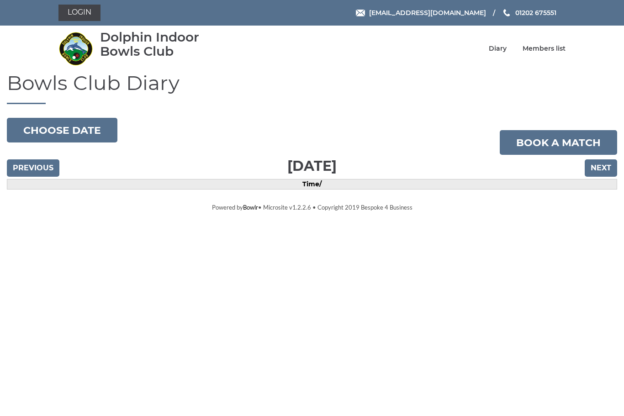  I want to click on a: Bowlr, so click(250, 207).